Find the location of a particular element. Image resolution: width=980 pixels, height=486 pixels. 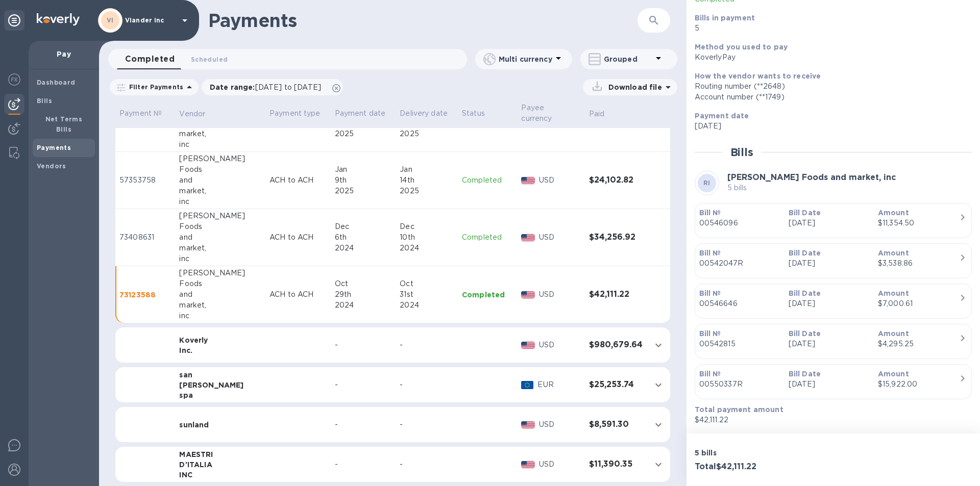

div: D'ITALIA is located at coordinates (220, 465).